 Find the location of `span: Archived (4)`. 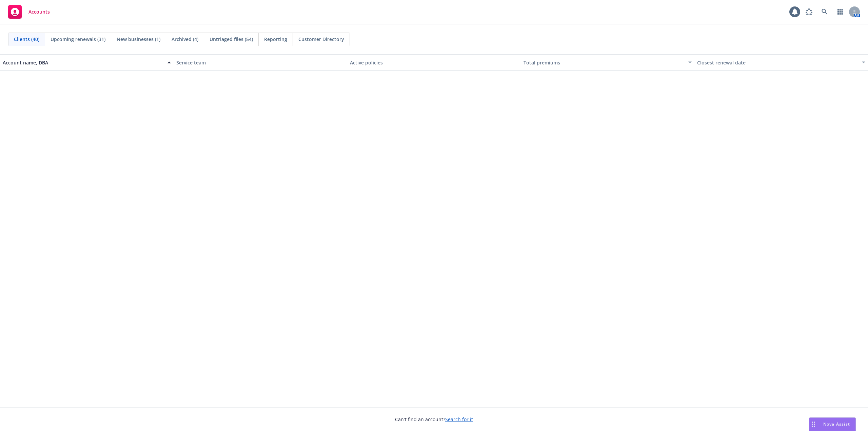

span: Archived (4) is located at coordinates (185, 39).